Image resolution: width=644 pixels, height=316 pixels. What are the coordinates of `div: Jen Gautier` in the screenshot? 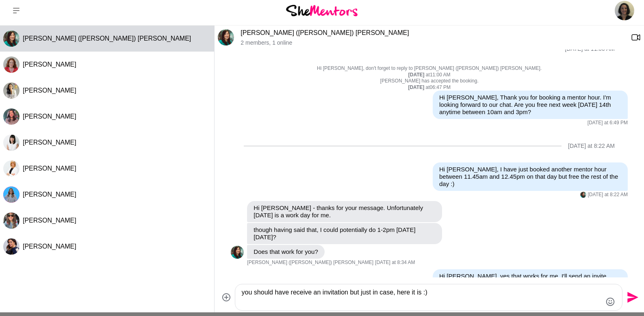 It's located at (11, 91).